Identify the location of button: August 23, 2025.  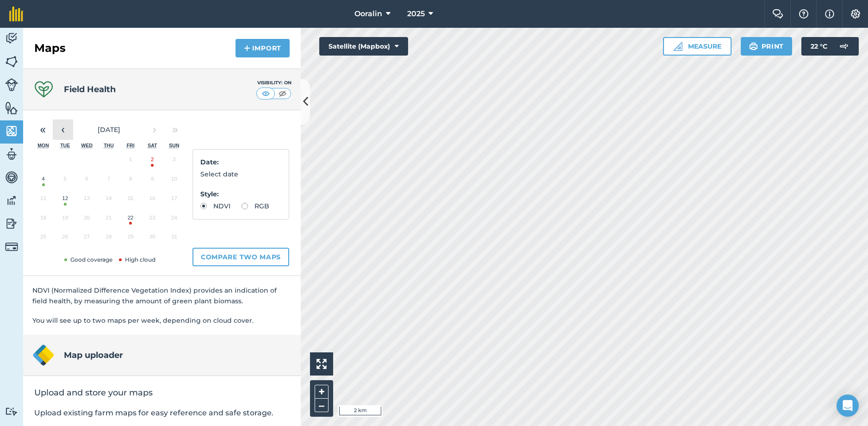
(152, 220).